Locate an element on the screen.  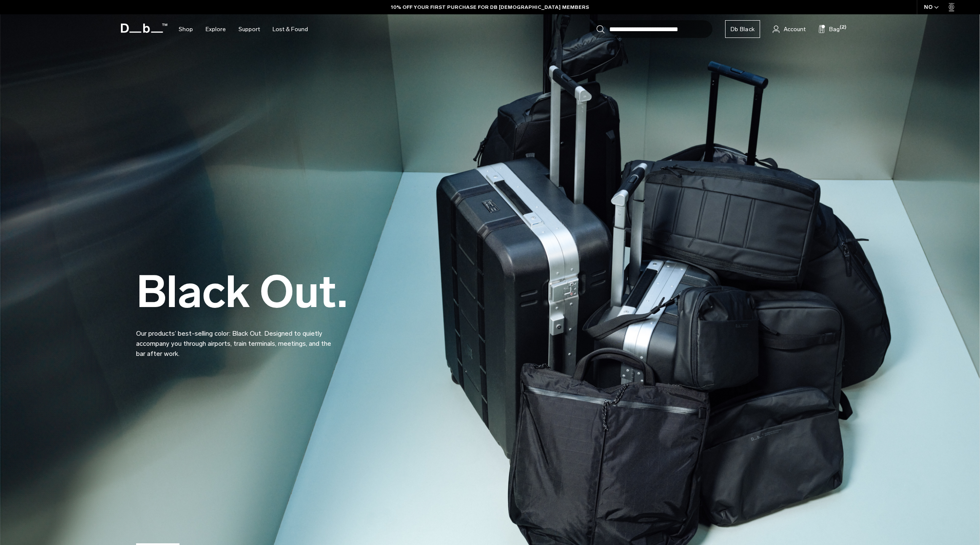
nav: Main Navigation is located at coordinates (243, 29).